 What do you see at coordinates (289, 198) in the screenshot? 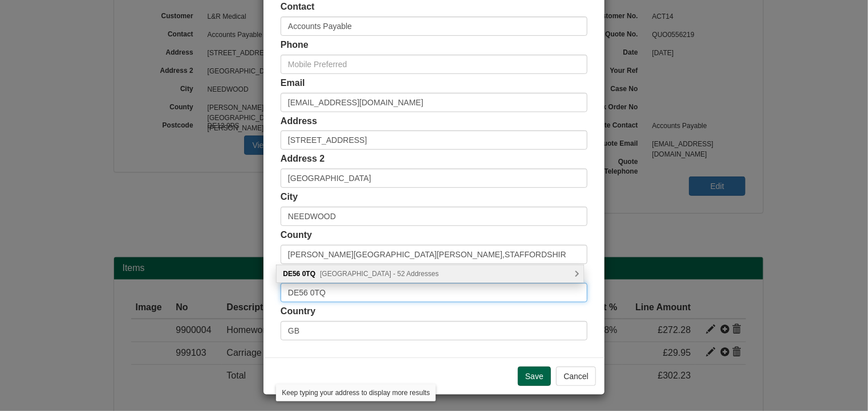
I see `label: City` at bounding box center [289, 198].